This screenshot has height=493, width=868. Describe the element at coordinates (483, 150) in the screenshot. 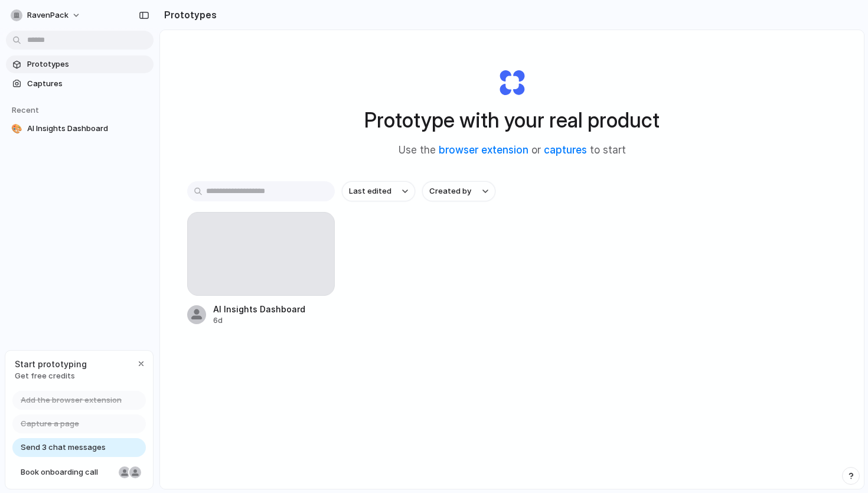

I see `a: browser extension` at that location.